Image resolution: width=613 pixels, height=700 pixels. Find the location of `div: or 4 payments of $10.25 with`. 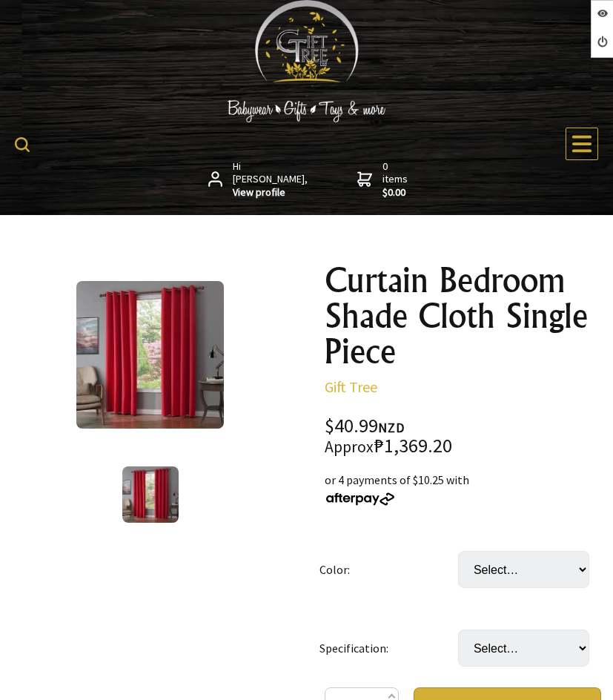

div: or 4 payments of $10.25 with is located at coordinates (463, 489).